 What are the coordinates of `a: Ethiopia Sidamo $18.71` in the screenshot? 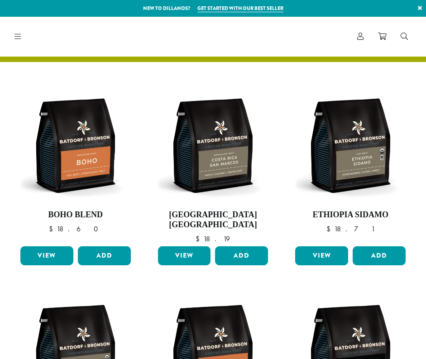 It's located at (351, 165).